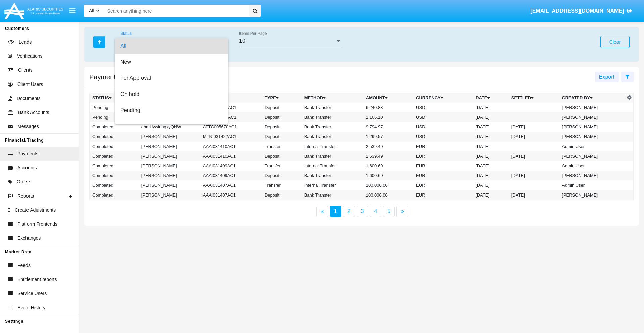 The image size is (644, 333). I want to click on span: For Approval, so click(171, 78).